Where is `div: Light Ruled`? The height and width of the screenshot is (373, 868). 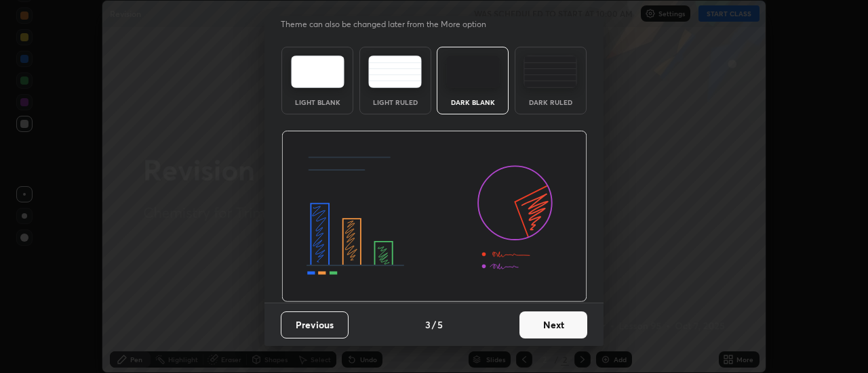 div: Light Ruled is located at coordinates (396, 103).